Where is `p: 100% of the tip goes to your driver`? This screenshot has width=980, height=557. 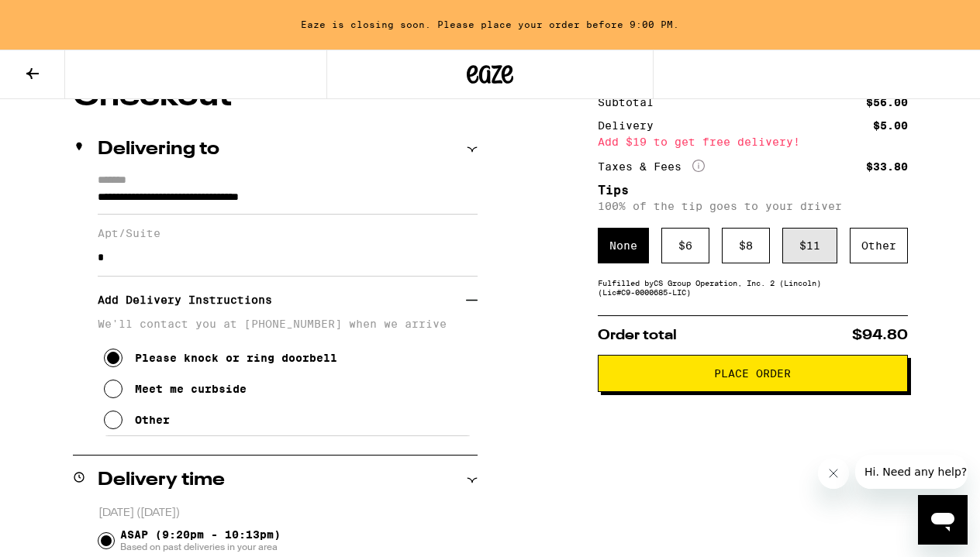
p: 100% of the tip goes to your driver is located at coordinates (753, 206).